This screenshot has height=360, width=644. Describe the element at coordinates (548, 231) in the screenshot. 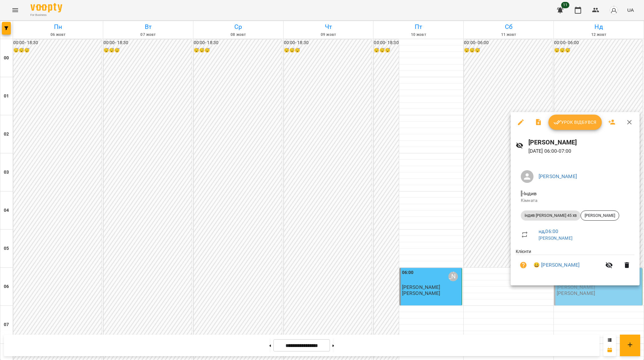

I see `a: нд , 06:00` at that location.